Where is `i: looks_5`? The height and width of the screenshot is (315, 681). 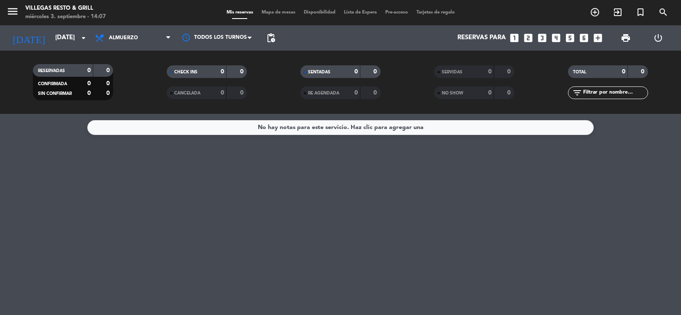 i: looks_5 is located at coordinates (570, 38).